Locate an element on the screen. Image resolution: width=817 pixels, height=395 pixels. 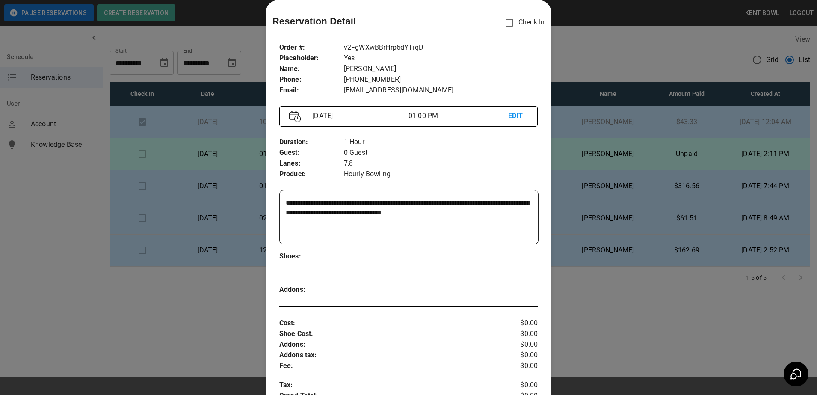
p: Placeholder : is located at coordinates (311, 58).